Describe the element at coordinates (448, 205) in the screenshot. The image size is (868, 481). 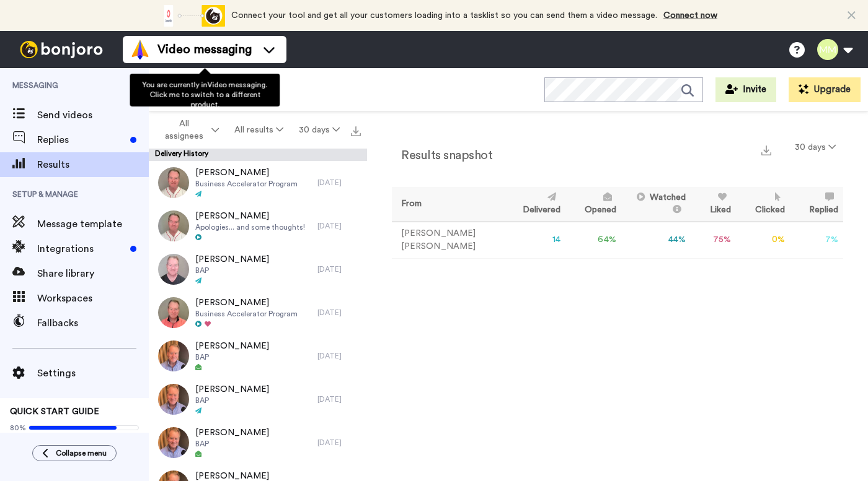
I see `th: From` at that location.